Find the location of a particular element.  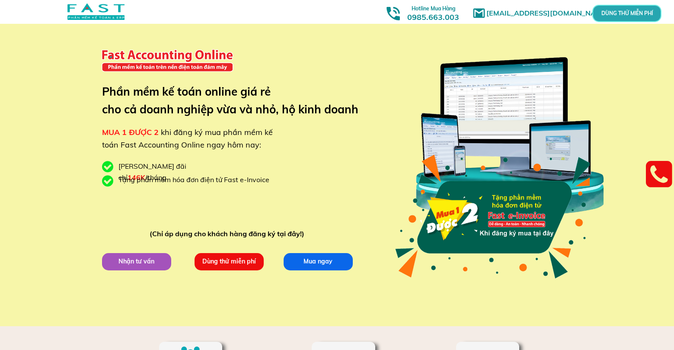

span: MUA 1 ĐƯỢC 2 is located at coordinates (130, 132).